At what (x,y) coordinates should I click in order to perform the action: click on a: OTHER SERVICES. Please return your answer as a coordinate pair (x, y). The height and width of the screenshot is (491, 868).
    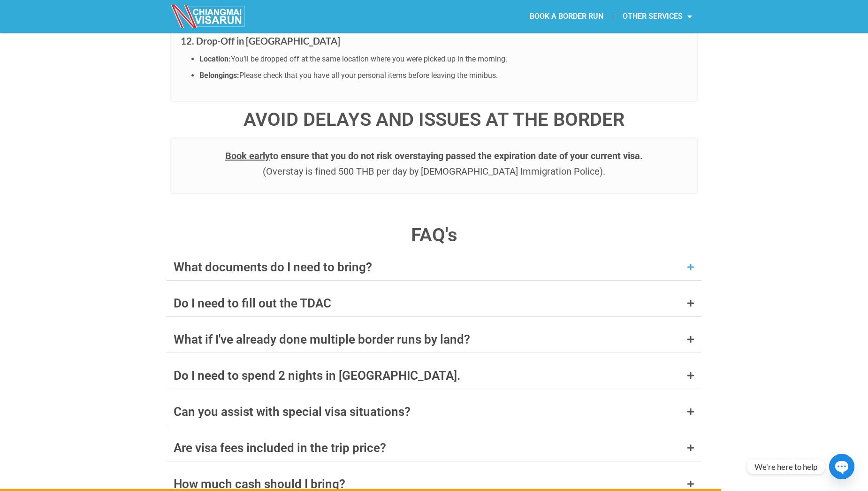
    Looking at the image, I should click on (658, 16).